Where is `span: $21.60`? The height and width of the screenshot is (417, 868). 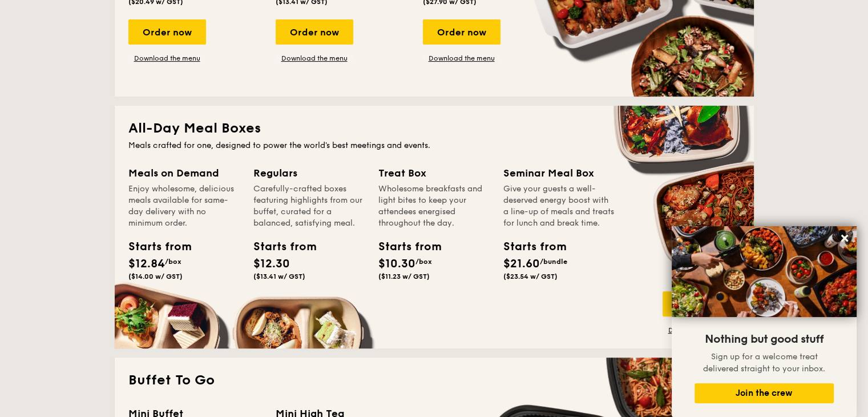 span: $21.60 is located at coordinates (522, 264).